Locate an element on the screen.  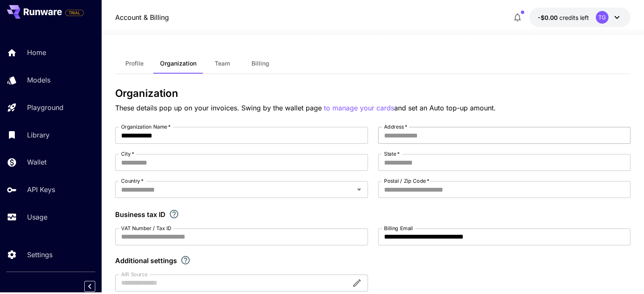
span: Profile is located at coordinates (134, 64).